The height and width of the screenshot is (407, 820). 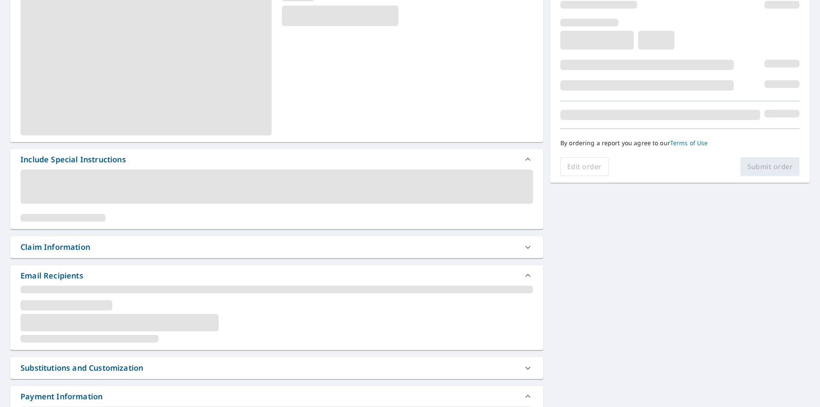 What do you see at coordinates (689, 143) in the screenshot?
I see `a: Terms of Use` at bounding box center [689, 143].